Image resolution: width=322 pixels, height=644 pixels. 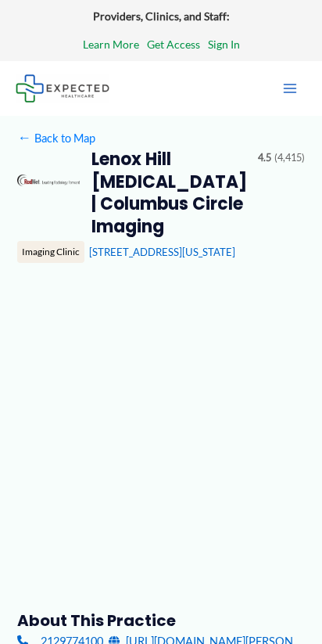 I want to click on img: Expected Healthcare Logo - side, dark font, small, so click(x=62, y=88).